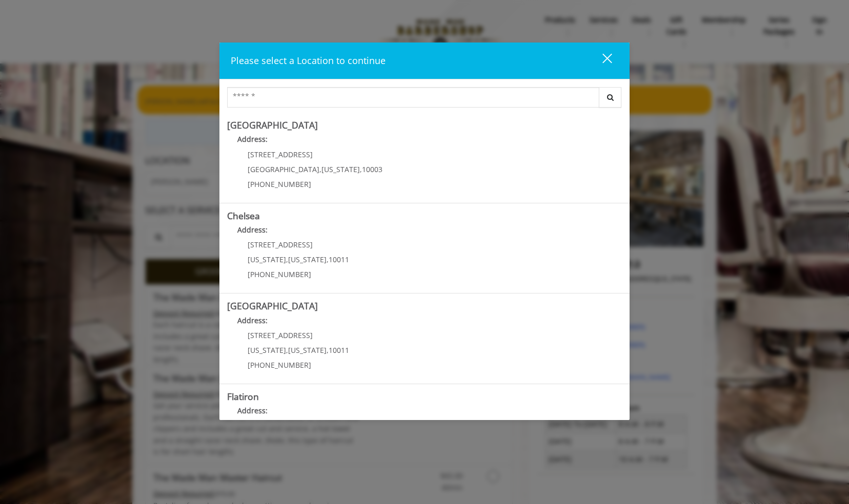  I want to click on span: Please select a Location to continue, so click(309, 60).